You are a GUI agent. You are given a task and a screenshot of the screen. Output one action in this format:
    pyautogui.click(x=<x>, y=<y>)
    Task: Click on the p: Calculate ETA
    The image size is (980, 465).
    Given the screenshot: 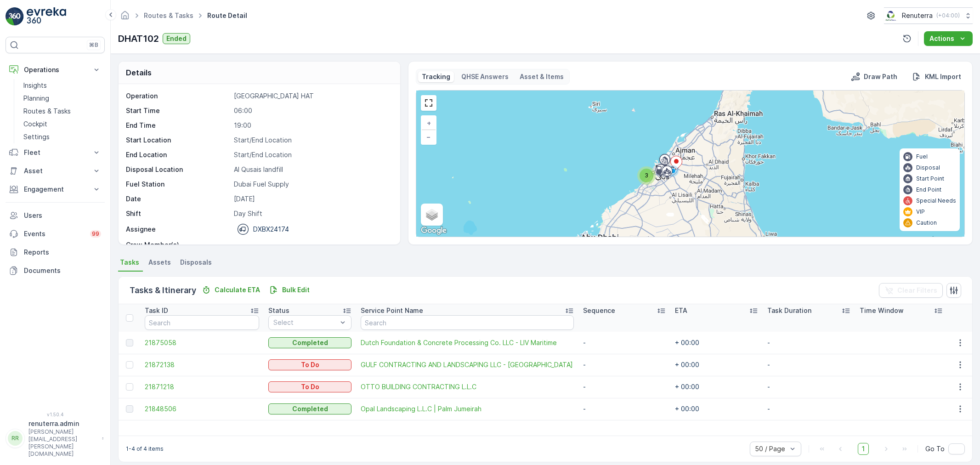 What is the action you would take?
    pyautogui.click(x=237, y=289)
    